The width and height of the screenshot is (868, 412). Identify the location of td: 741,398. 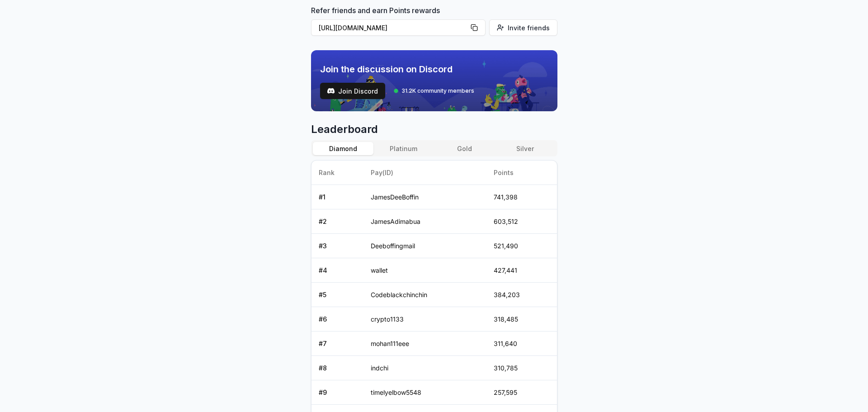
(522, 197).